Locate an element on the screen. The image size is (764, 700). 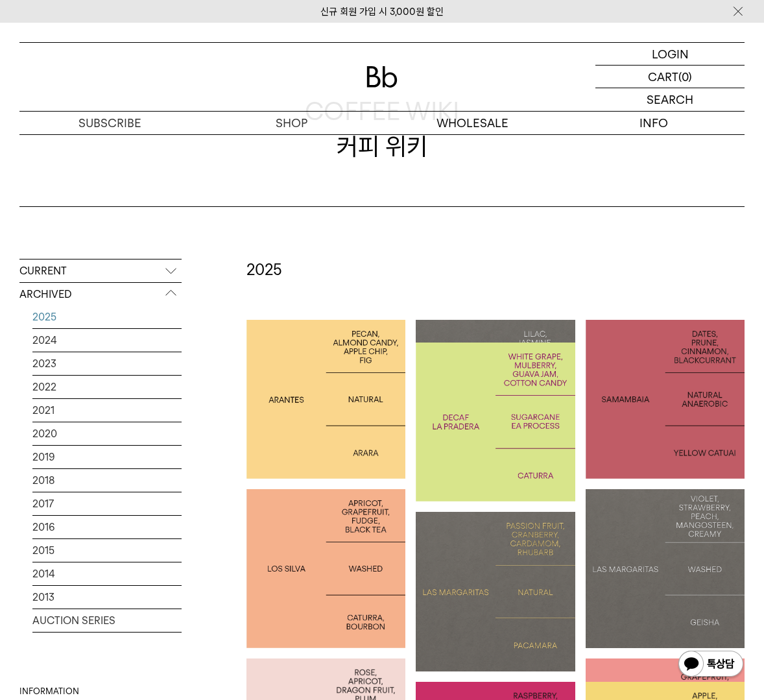
p: (0) is located at coordinates (685, 76).